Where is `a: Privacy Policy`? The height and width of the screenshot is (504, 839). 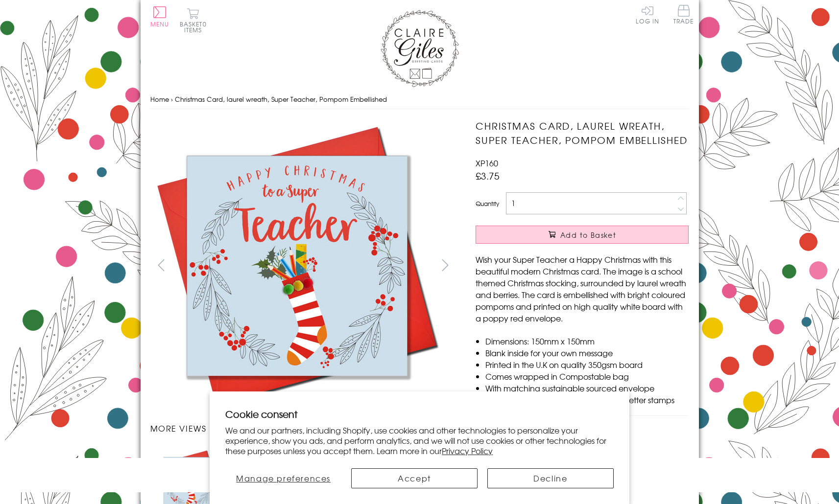 a: Privacy Policy is located at coordinates (468, 451).